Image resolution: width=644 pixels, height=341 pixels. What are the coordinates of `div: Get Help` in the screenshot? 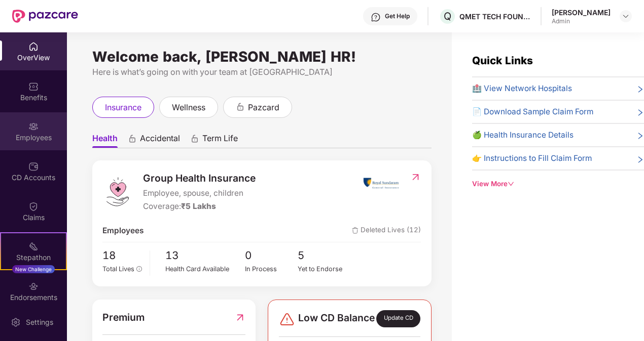 It's located at (397, 16).